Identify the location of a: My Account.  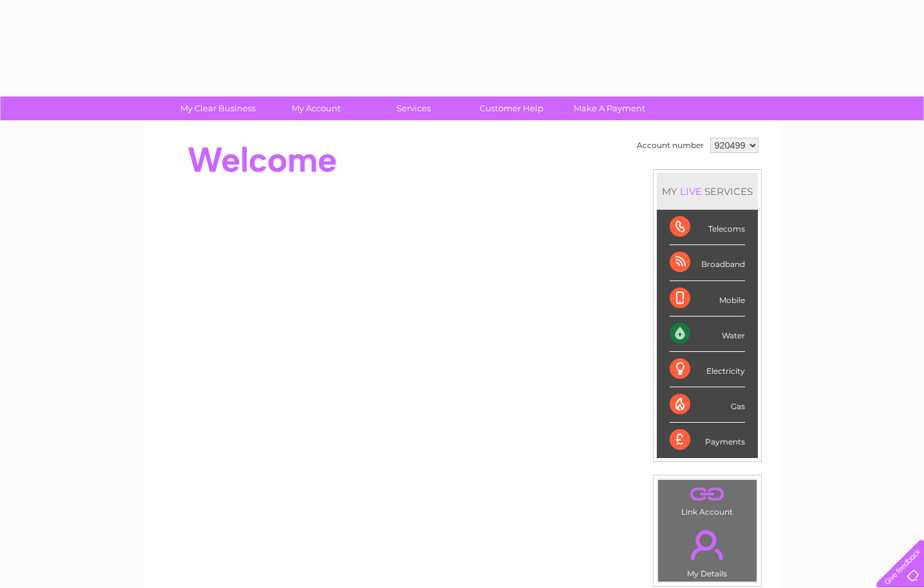
(315, 108).